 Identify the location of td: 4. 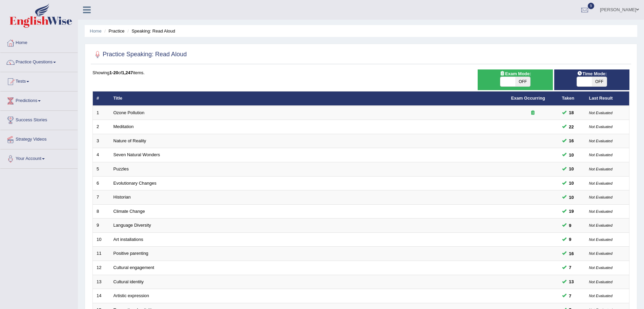
(101, 155).